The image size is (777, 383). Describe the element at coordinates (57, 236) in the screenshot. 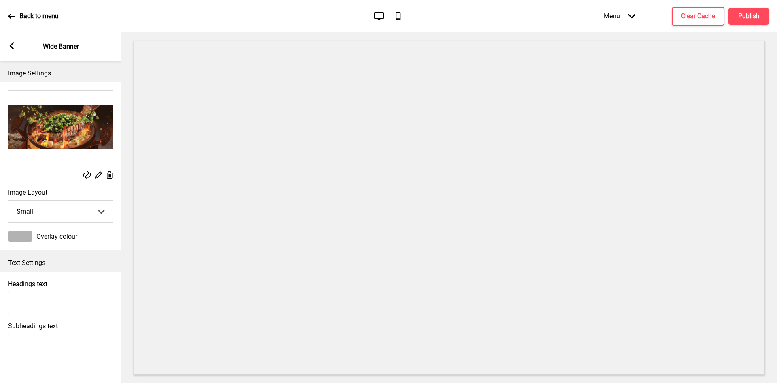

I see `span: Overlay colour` at that location.